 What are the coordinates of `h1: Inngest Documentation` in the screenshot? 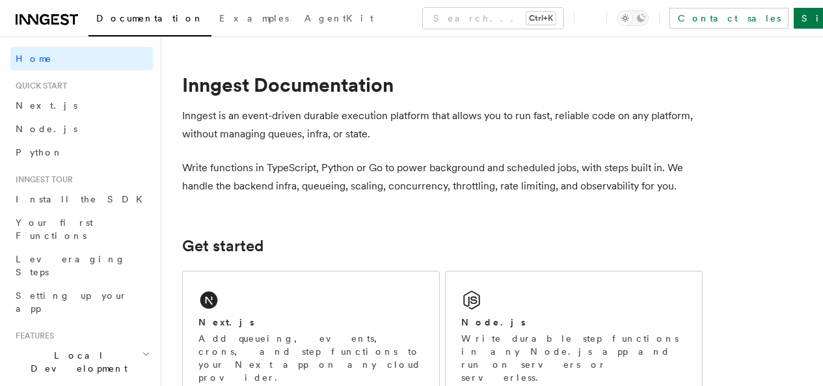 It's located at (442, 85).